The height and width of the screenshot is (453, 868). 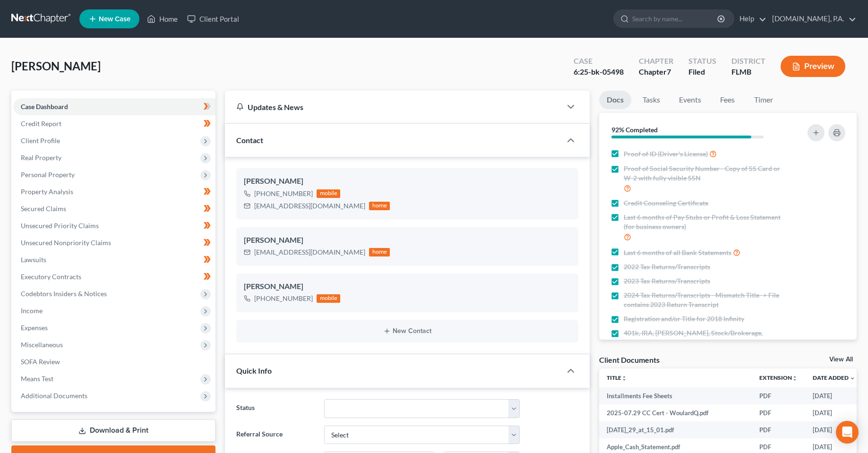 What do you see at coordinates (651, 99) in the screenshot?
I see `a: Tasks` at bounding box center [651, 99].